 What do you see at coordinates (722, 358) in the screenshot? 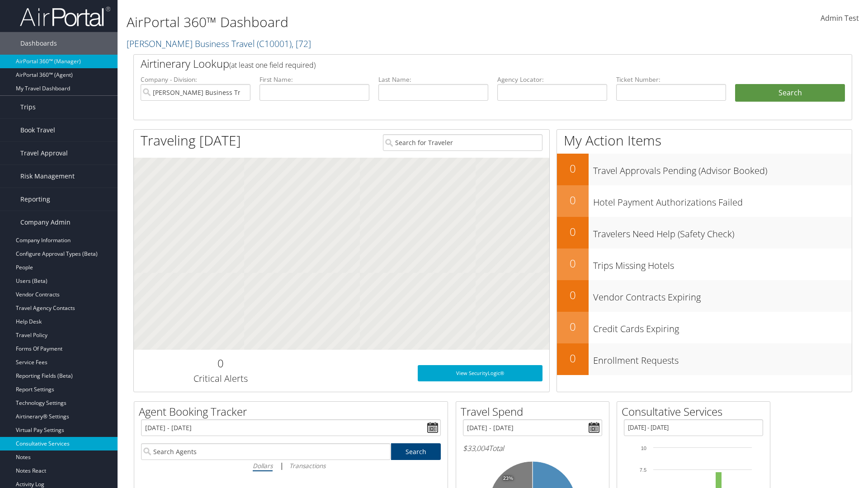
I see `h3: Enrollment Requests` at bounding box center [722, 358].